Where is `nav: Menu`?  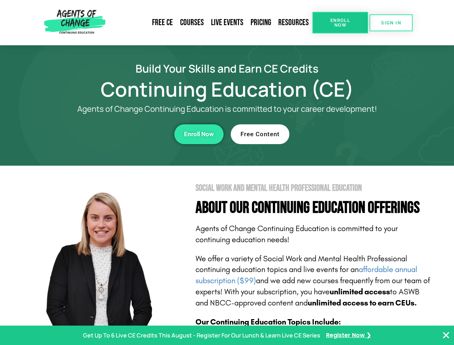
nav: Menu is located at coordinates (210, 23).